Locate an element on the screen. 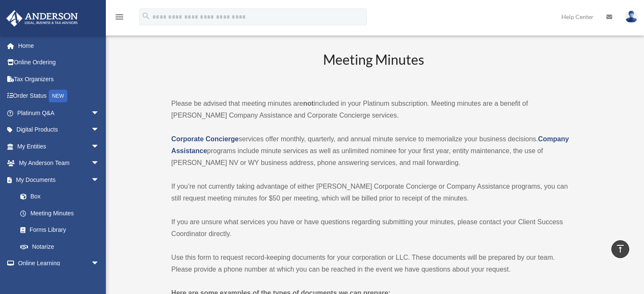  a: vertical_align_top is located at coordinates (620, 249).